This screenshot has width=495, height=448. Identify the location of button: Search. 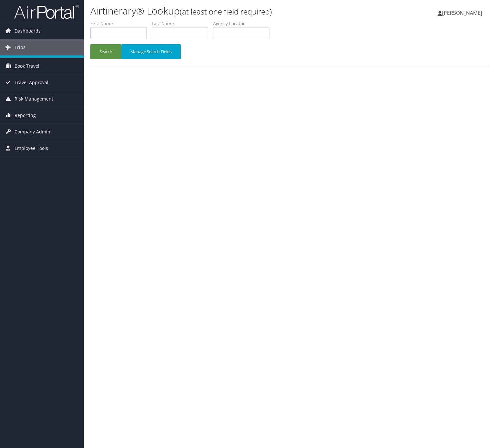
(106, 52).